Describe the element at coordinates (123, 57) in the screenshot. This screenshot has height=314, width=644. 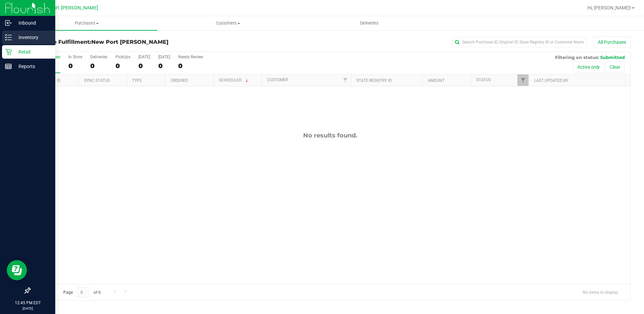
I see `div: PickUps` at that location.